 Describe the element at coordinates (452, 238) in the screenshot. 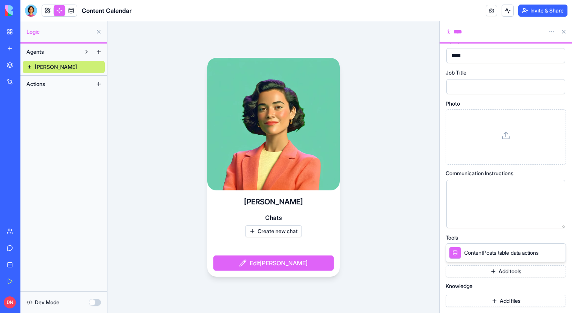

I see `span: Tools` at that location.